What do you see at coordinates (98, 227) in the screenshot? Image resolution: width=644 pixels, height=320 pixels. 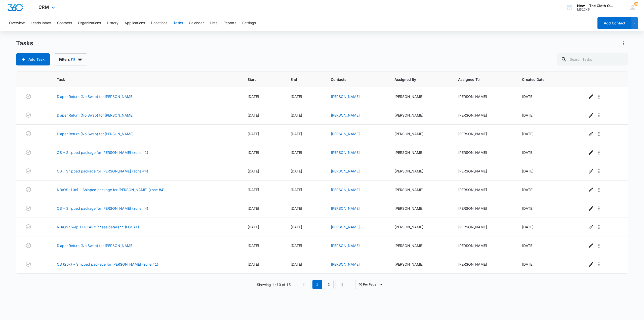 I see `a: NB/OS Swap TUPKARY **see details** (LOCAL)` at bounding box center [98, 227].